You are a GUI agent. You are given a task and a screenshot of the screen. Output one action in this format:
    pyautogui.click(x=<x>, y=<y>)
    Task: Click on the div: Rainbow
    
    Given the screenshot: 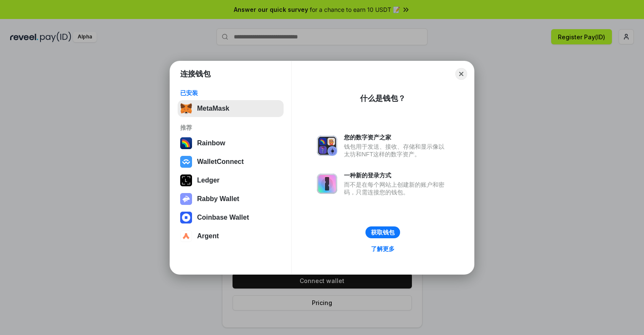 What is the action you would take?
    pyautogui.click(x=211, y=143)
    